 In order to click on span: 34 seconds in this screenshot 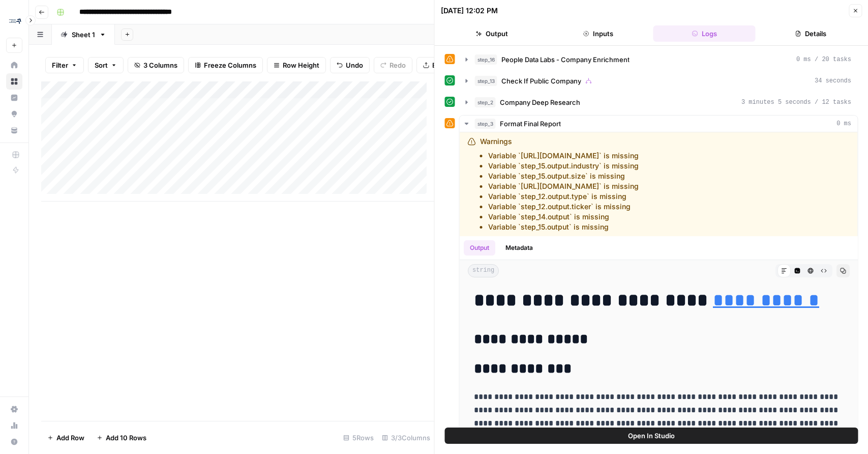, I will do `click(833, 81)`.